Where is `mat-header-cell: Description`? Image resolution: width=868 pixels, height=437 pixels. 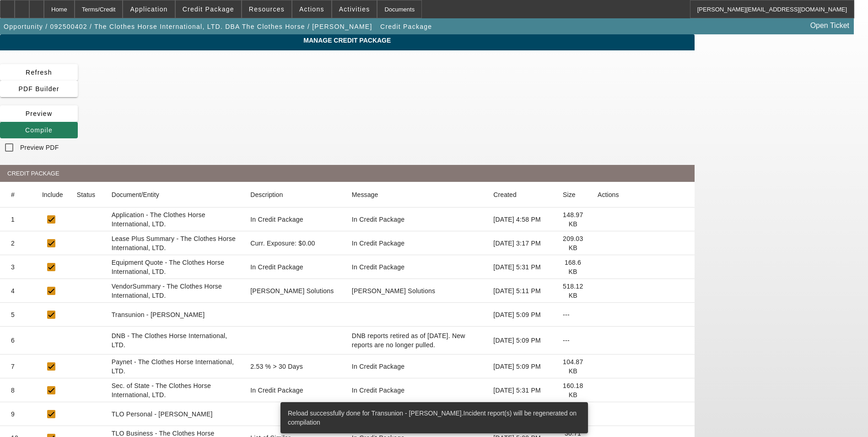 mat-header-cell: Description is located at coordinates (295, 194).